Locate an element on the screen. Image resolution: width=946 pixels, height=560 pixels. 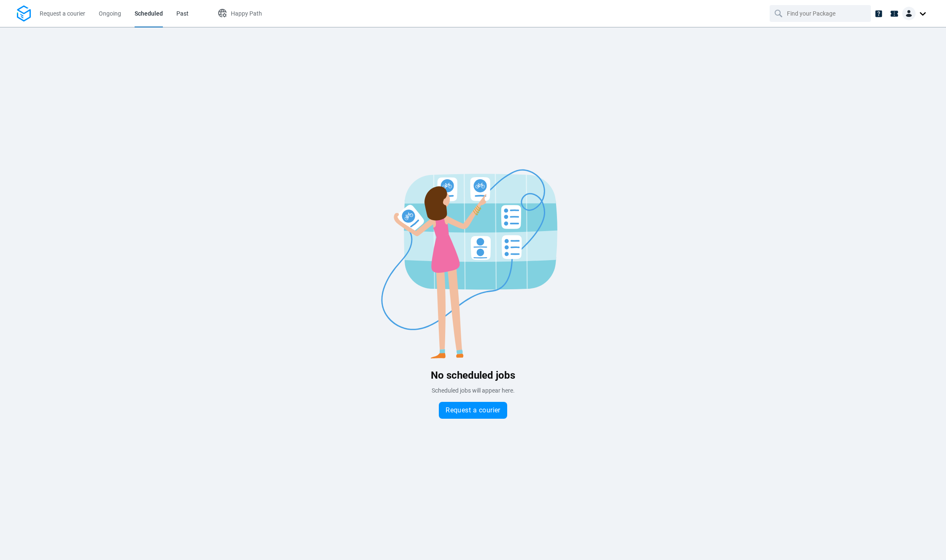
img: Client is located at coordinates (909, 14).